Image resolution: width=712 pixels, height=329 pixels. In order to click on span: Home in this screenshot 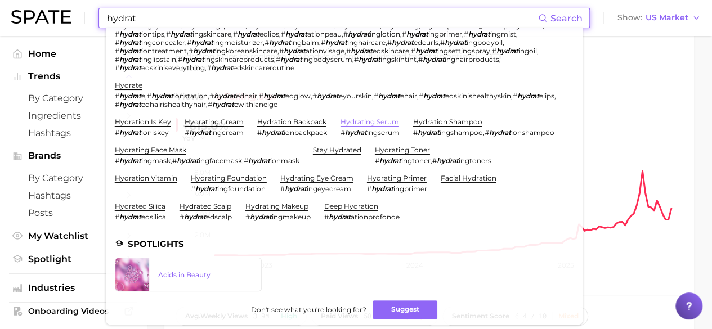, I will do `click(73, 53)`.